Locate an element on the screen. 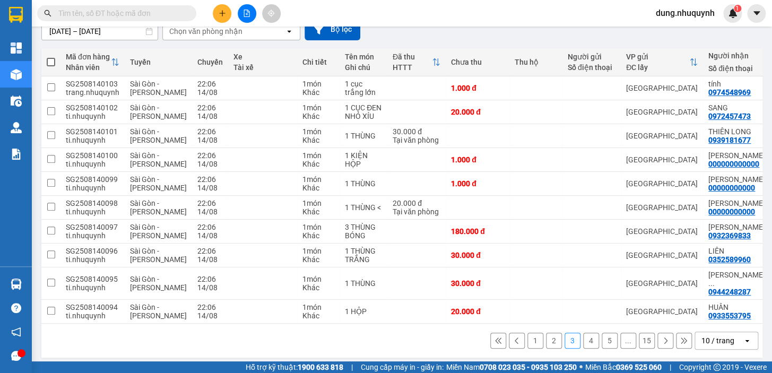  div: CAO MAI is located at coordinates (736, 203).